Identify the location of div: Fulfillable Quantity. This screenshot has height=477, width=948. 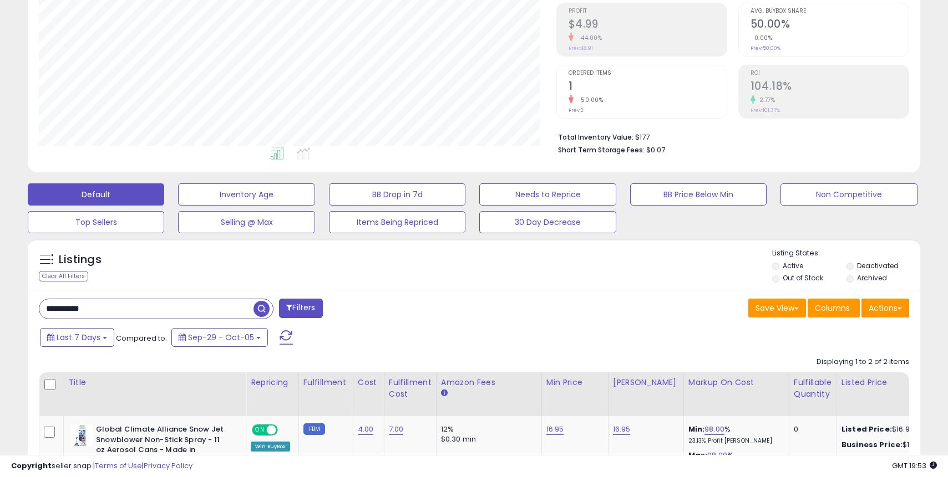
(812, 389).